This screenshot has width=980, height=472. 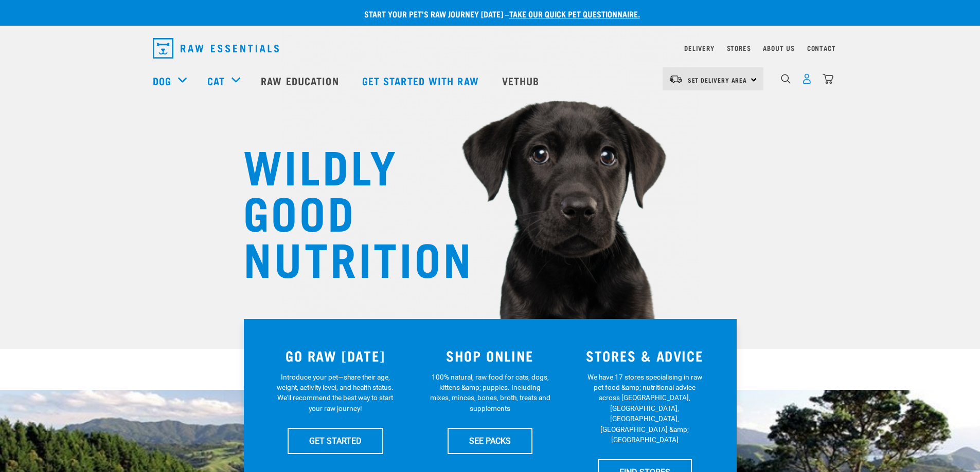 I want to click on a: GET STARTED, so click(x=335, y=441).